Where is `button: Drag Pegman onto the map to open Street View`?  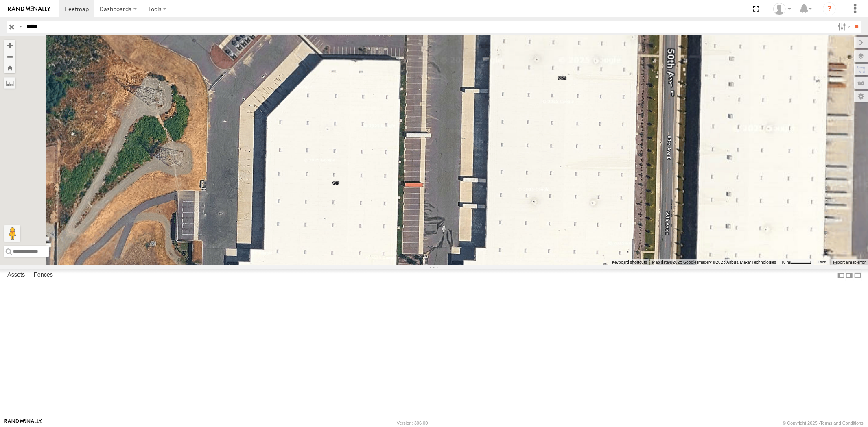 button: Drag Pegman onto the map to open Street View is located at coordinates (12, 233).